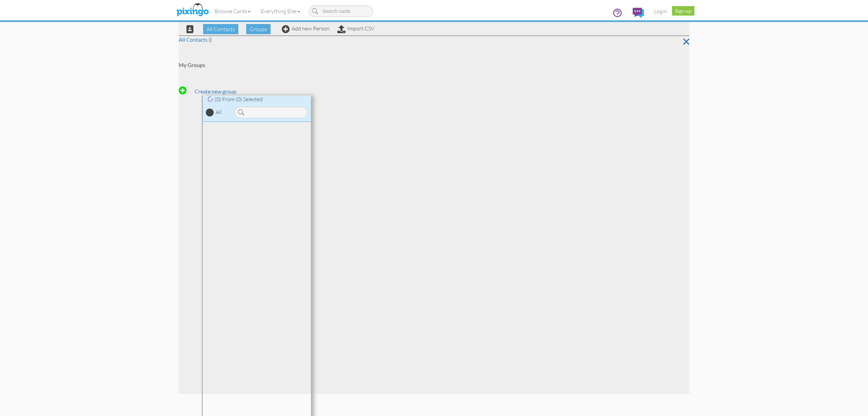 This screenshot has width=868, height=416. Describe the element at coordinates (215, 91) in the screenshot. I see `strong: Create new group` at that location.